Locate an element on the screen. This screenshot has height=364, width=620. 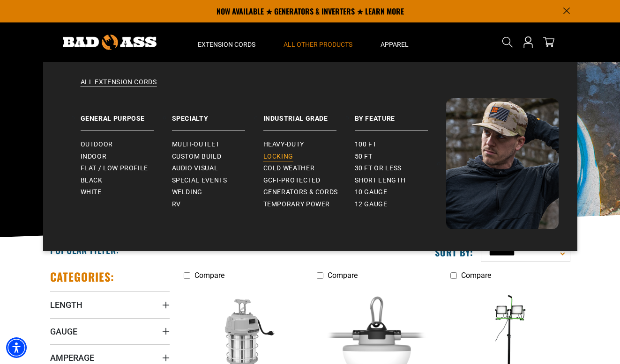
span: Special Events is located at coordinates (200, 181).